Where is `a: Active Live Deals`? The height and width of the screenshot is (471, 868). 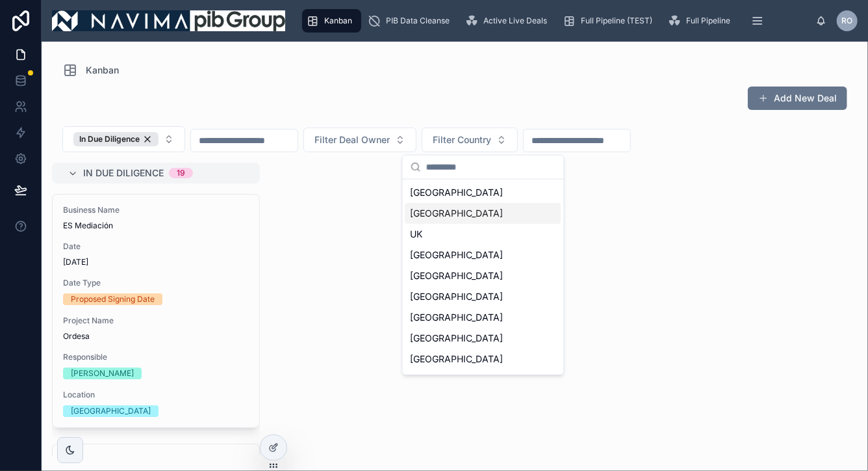
a: Active Live Deals is located at coordinates (509, 21).